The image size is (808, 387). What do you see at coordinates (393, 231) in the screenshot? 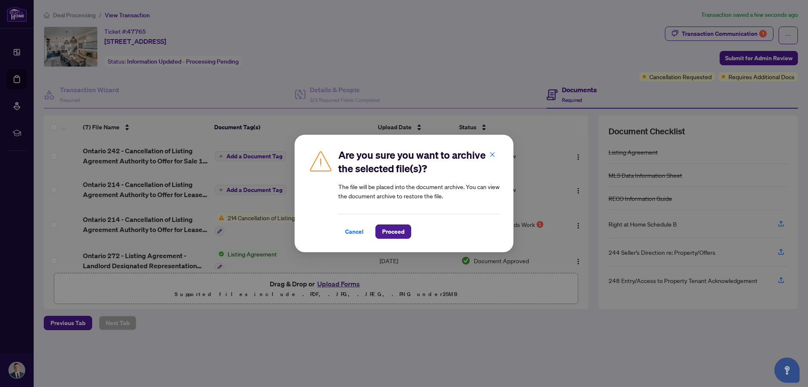
I see `button: Proceed` at bounding box center [393, 231].